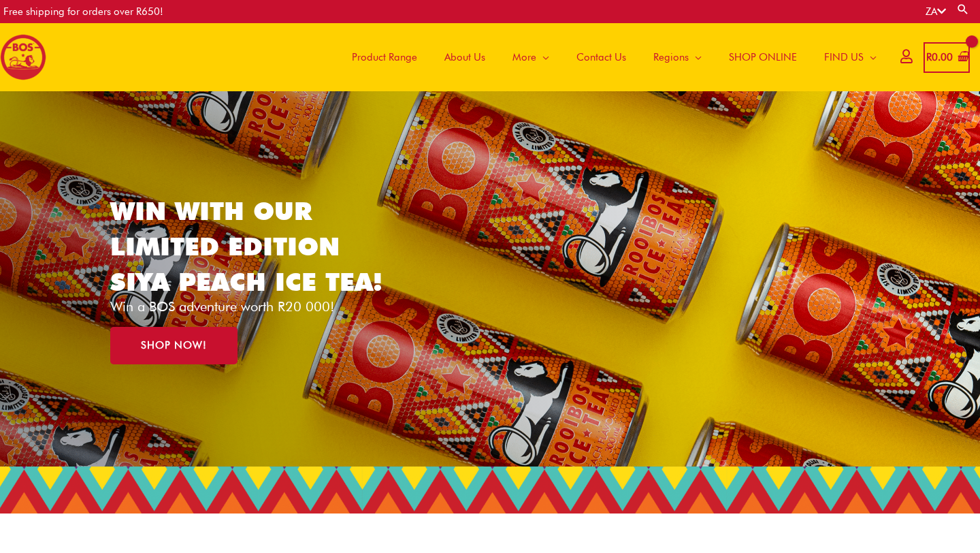 The width and height of the screenshot is (980, 553). What do you see at coordinates (671, 57) in the screenshot?
I see `span: Regions` at bounding box center [671, 57].